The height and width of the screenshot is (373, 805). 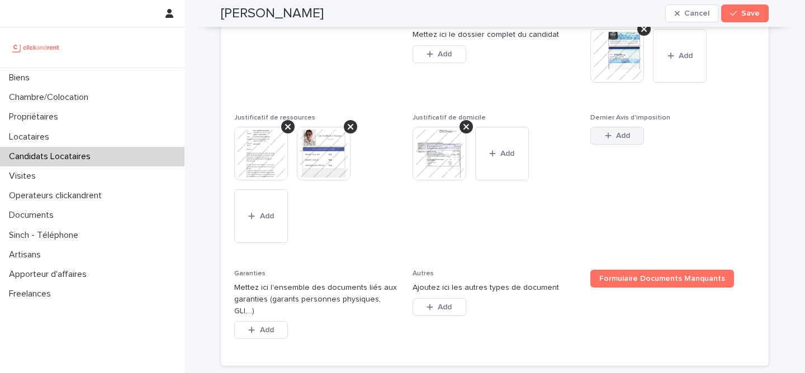 I want to click on p: Sinch - Téléphone, so click(x=46, y=235).